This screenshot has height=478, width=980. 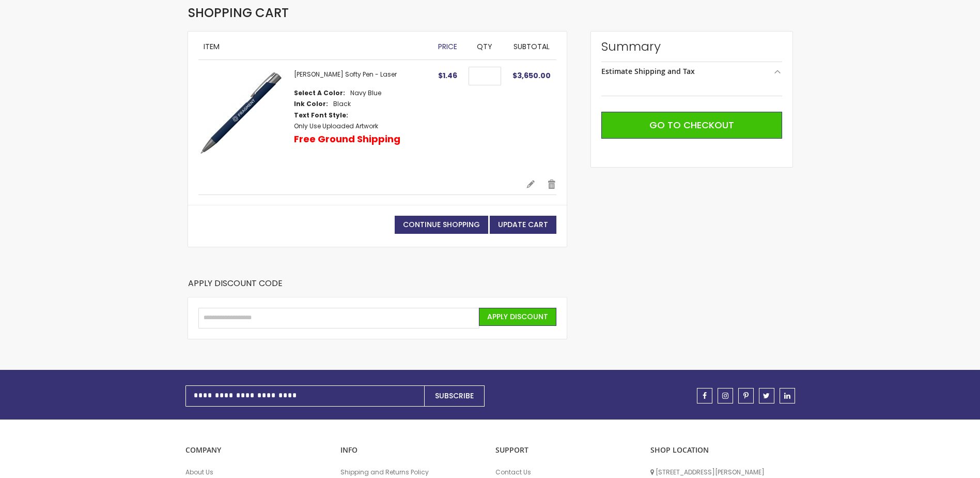 I want to click on span: Price, so click(x=447, y=47).